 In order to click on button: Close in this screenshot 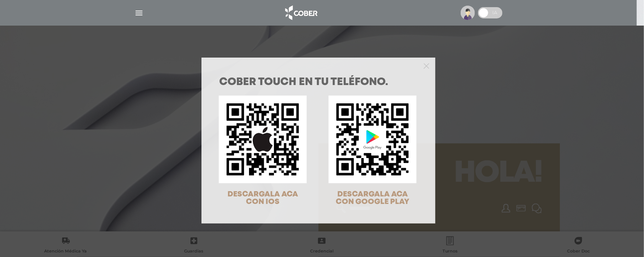, I will do `click(426, 66)`.